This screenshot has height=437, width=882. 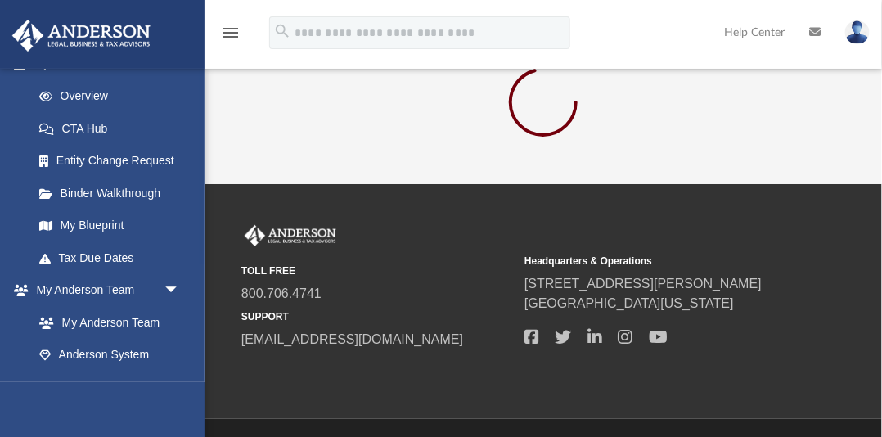 I want to click on img: User Pic, so click(x=858, y=32).